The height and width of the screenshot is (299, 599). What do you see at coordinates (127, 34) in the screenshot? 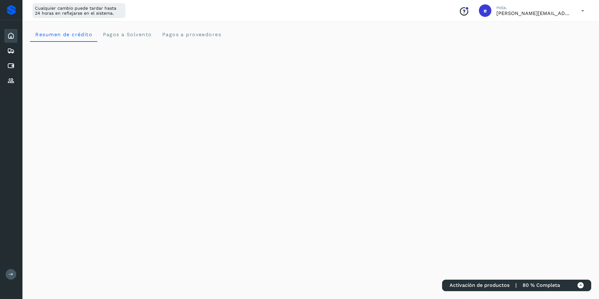
I see `span: Pagos a Solvento` at bounding box center [127, 34].